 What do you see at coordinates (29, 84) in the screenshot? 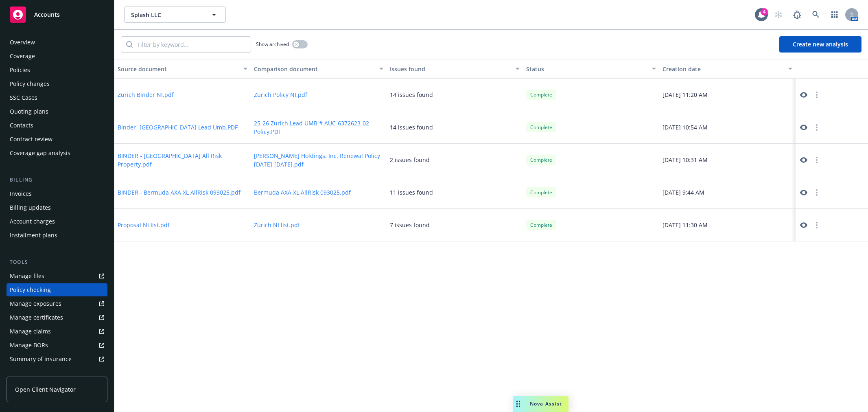
I see `div: Policy changes` at bounding box center [29, 84].